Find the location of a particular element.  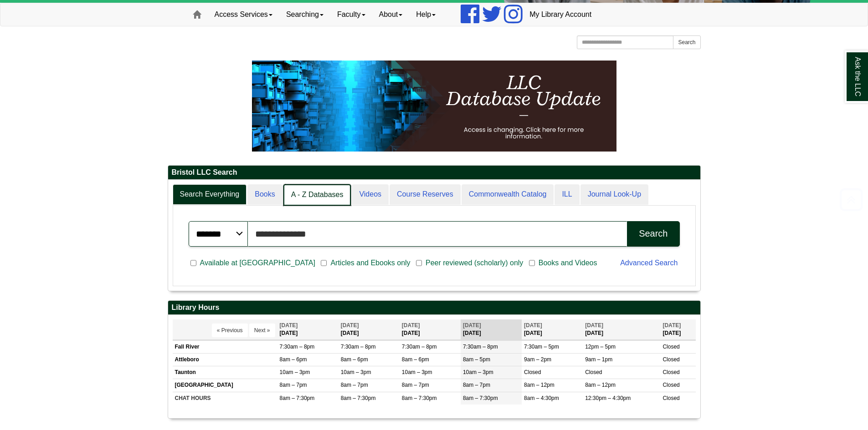

span: 12pm – 5pm is located at coordinates (600, 347).